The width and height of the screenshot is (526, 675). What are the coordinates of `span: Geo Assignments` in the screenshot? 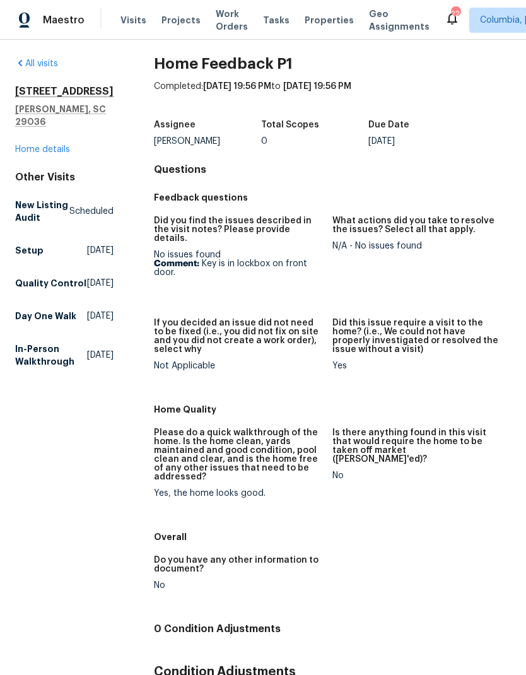 It's located at (399, 20).